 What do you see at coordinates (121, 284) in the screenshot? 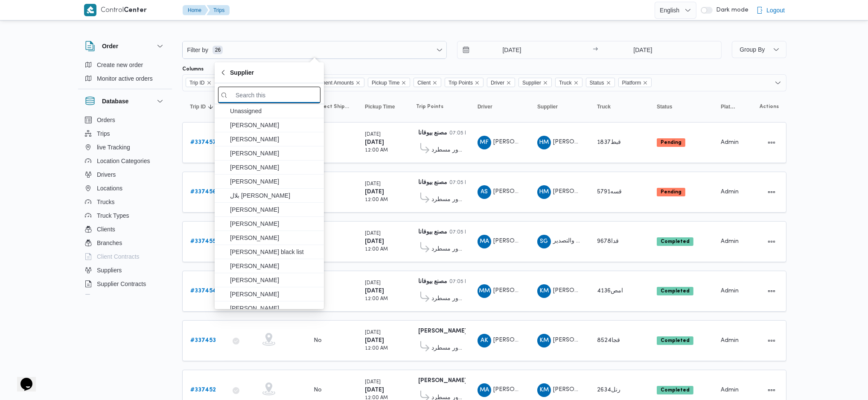
I see `span: Supplier Contracts` at bounding box center [121, 284].